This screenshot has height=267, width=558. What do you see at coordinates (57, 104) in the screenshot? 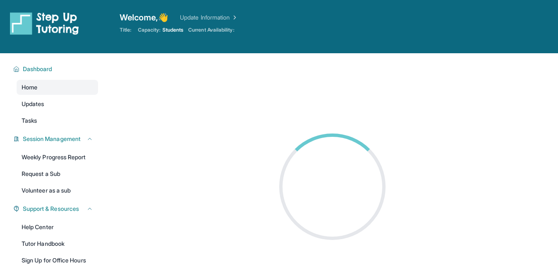
I see `a: Updates` at bounding box center [57, 104].